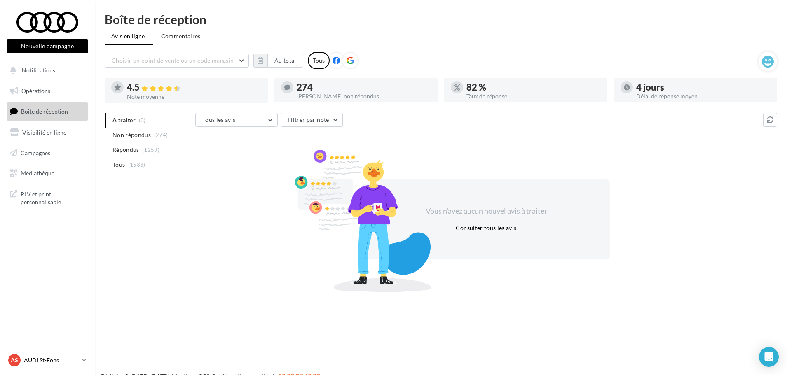 The image size is (787, 375). I want to click on div: Vous n'avez aucun nouvel avis à traiter, so click(486, 211).